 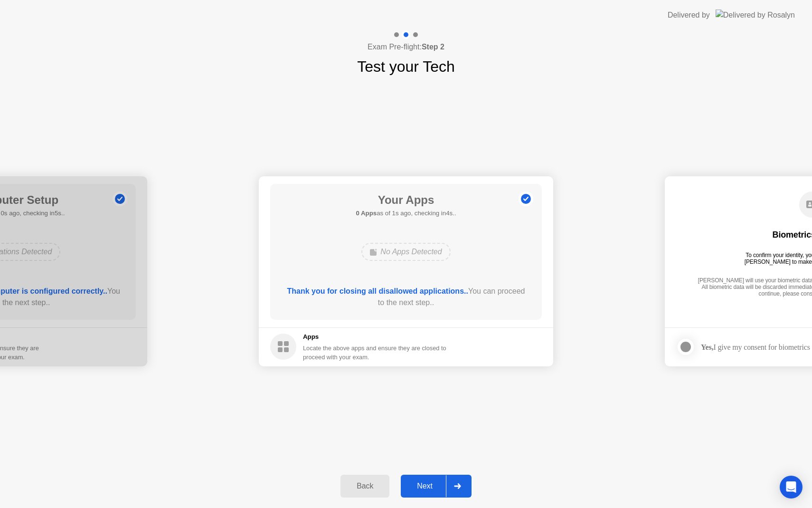 I want to click on div: Open Intercom Messenger, so click(x=792, y=487).